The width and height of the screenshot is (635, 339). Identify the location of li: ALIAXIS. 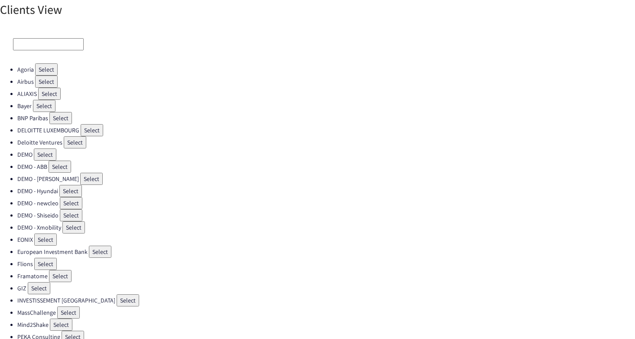
(326, 94).